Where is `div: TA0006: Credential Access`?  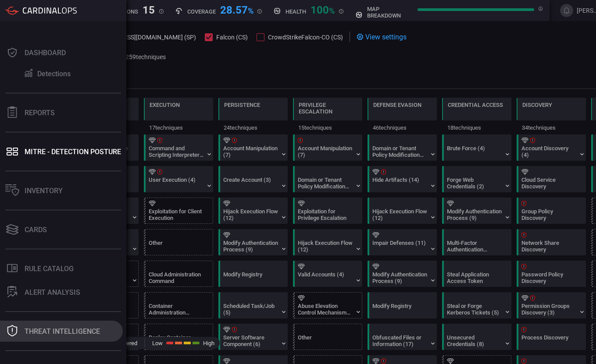
div: TA0006: Credential Access is located at coordinates (477, 116).